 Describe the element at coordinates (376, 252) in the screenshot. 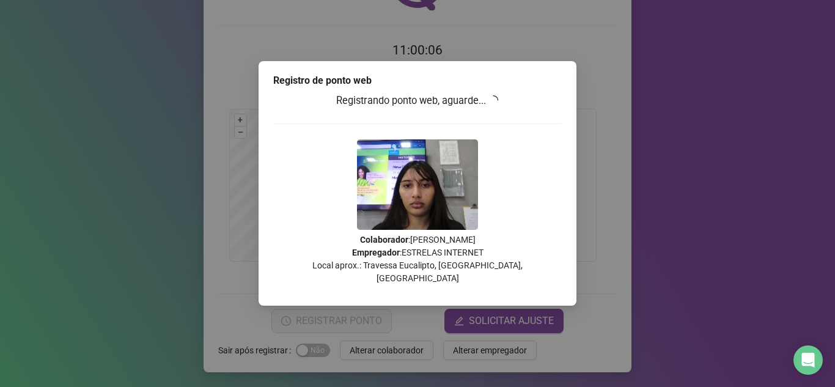

I see `strong: Empregador` at that location.